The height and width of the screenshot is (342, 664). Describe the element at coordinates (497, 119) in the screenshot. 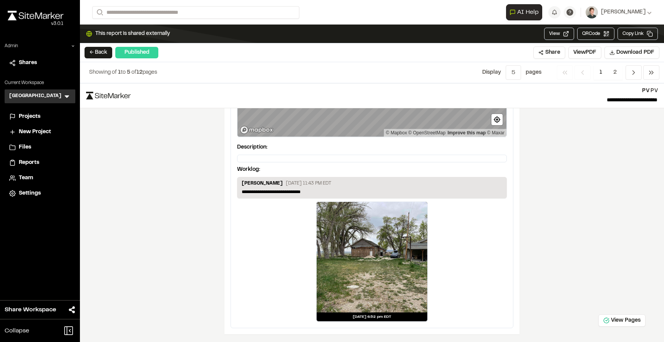

I see `span: Find my location` at that location.